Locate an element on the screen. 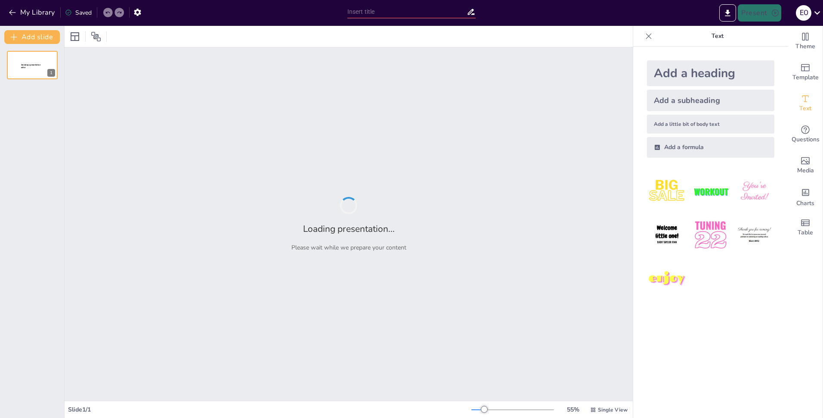 Image resolution: width=823 pixels, height=418 pixels. button: Present is located at coordinates (760, 13).